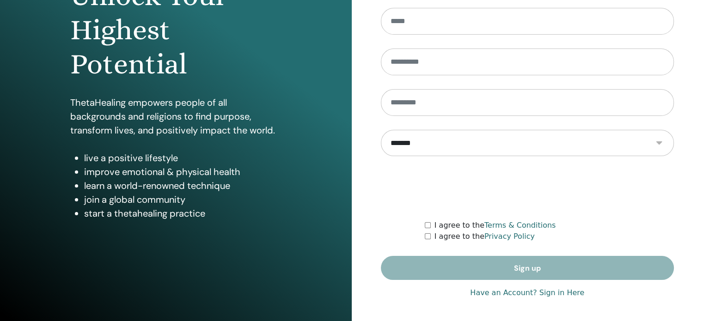 This screenshot has width=703, height=321. Describe the element at coordinates (176, 116) in the screenshot. I see `p: ThetaHealing empowers people of all backgrounds and religions to find purpose, transform lives, a...` at that location.